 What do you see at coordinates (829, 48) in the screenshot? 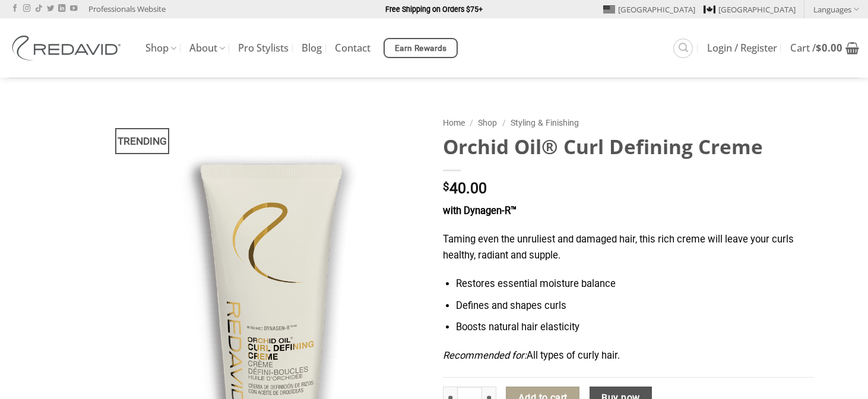
I see `bdi: 0.00` at bounding box center [829, 48].